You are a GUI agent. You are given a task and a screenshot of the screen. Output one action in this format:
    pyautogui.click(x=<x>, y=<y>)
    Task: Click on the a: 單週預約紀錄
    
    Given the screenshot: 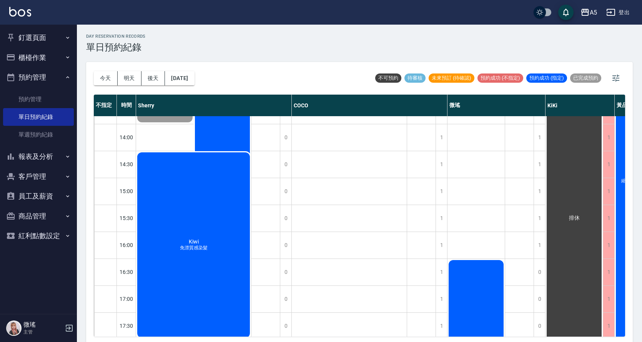 What is the action you would take?
    pyautogui.click(x=38, y=135)
    